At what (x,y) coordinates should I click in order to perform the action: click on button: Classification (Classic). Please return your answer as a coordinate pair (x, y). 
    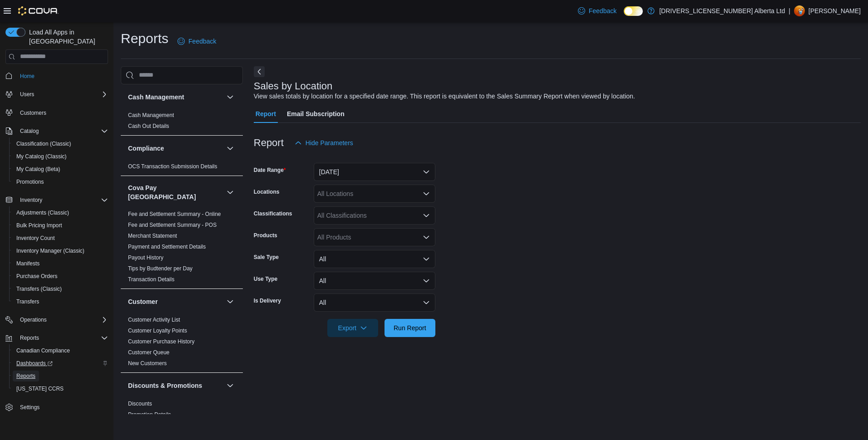
    Looking at the image, I should click on (60, 144).